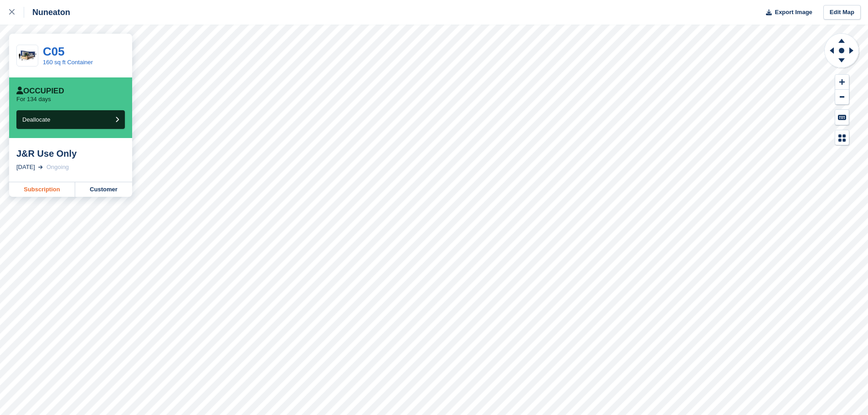 This screenshot has height=415, width=868. Describe the element at coordinates (41, 168) in the screenshot. I see `img: arrow-right-light-icn-cde0832a797a2874e46488d9cf13f60e5c3a73dbe684e267c42b8395dfbc2abf.svg` at that location.